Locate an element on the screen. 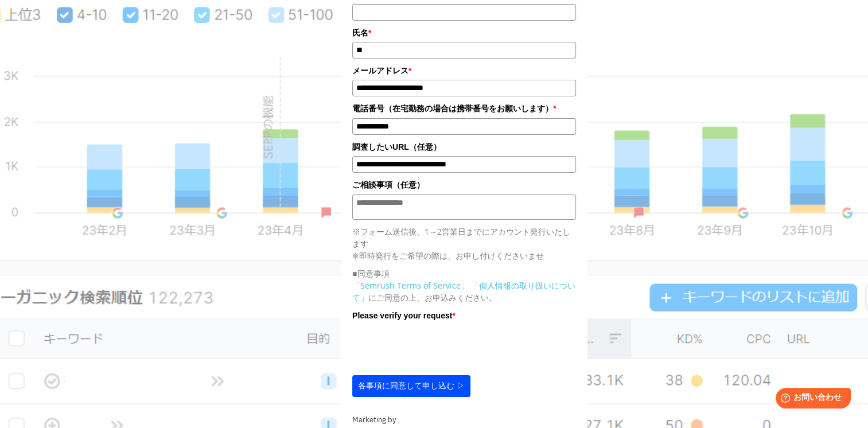 The width and height of the screenshot is (868, 428). label: メールアドレス is located at coordinates (464, 71).